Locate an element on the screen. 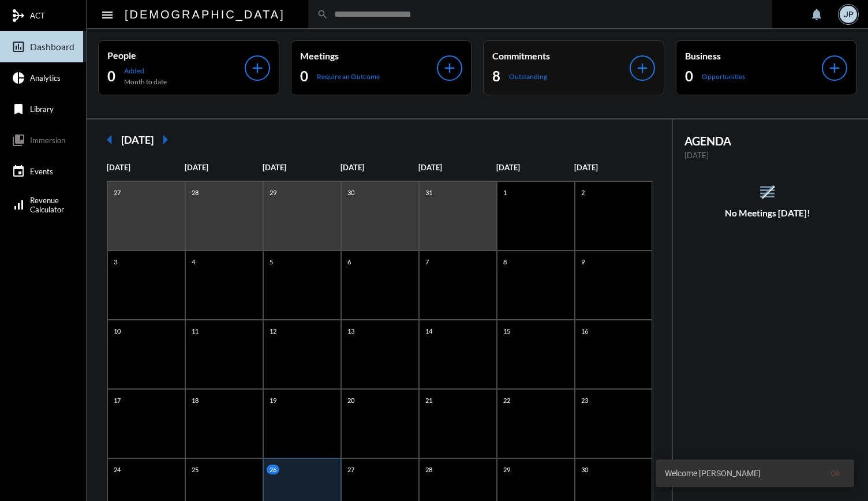  p: 24 is located at coordinates (117, 469).